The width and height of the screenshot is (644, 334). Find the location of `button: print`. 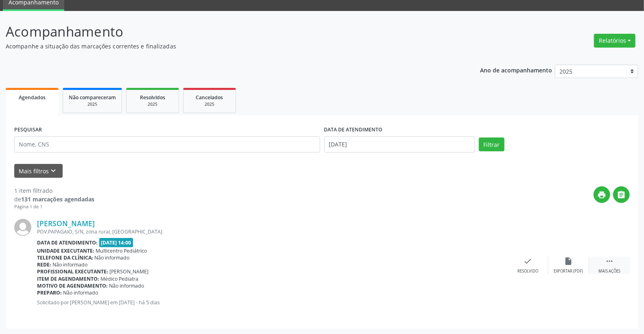

button: print is located at coordinates (602, 195).